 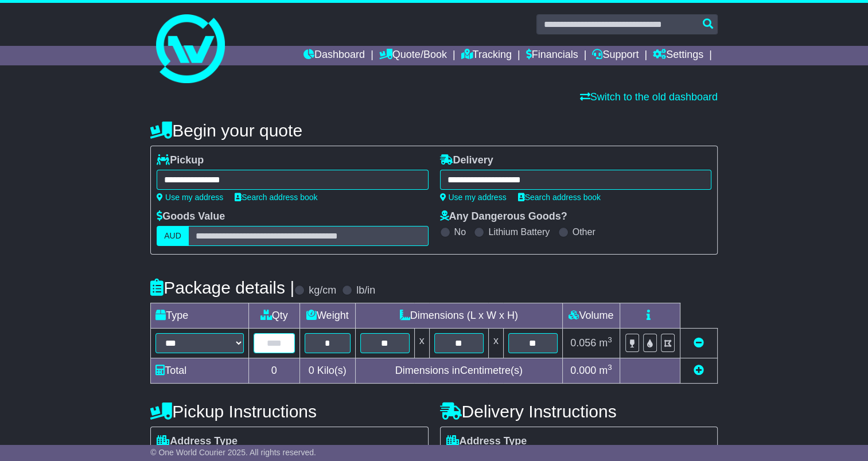 I want to click on label: AUD, so click(x=173, y=236).